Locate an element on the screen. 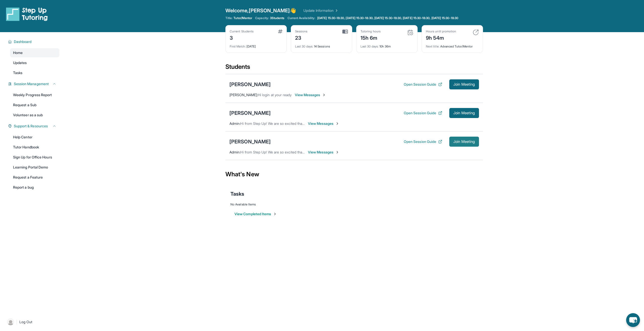  button: chat-button is located at coordinates (633, 320).